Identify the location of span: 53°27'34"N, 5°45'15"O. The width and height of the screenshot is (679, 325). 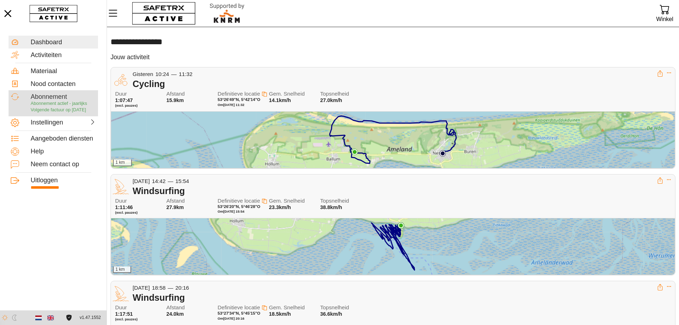
(239, 313).